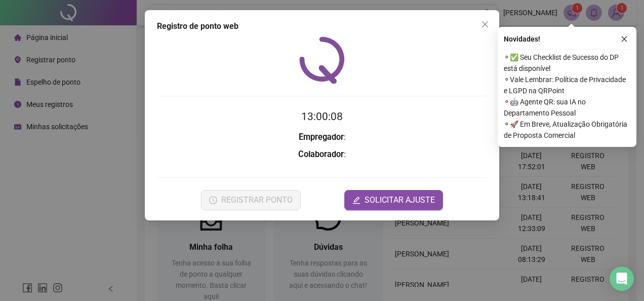 The image size is (644, 301). Describe the element at coordinates (400, 200) in the screenshot. I see `span: SOLICITAR AJUSTE` at that location.